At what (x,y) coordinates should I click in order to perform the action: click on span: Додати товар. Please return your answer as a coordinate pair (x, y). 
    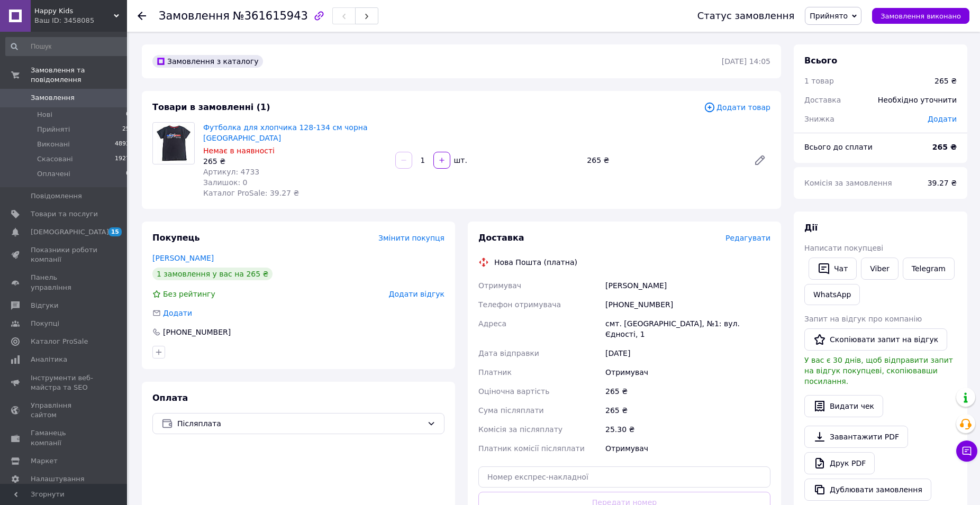
    Looking at the image, I should click on (738, 108).